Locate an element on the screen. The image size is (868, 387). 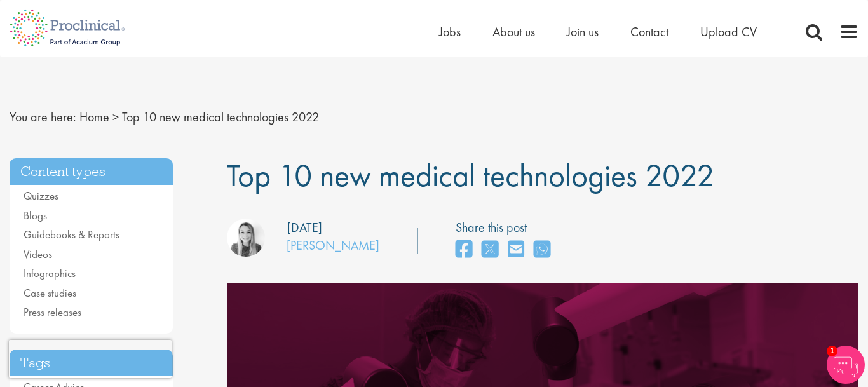
a: share on facebook is located at coordinates (464, 250).